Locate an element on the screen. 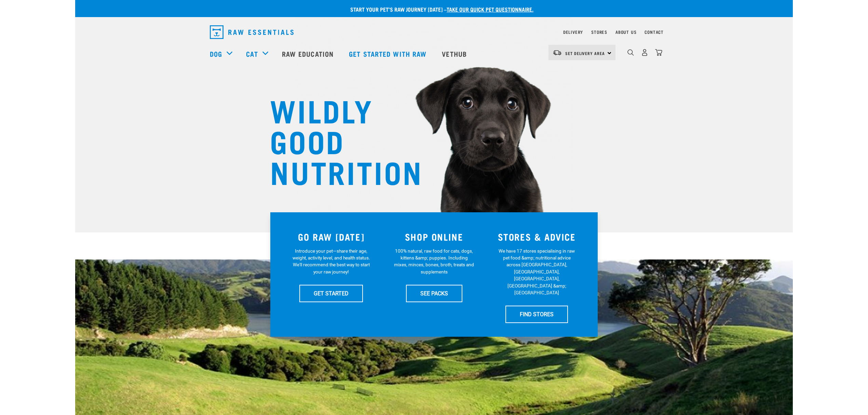 This screenshot has width=868, height=415. a: Get started with Raw is located at coordinates (389, 53).